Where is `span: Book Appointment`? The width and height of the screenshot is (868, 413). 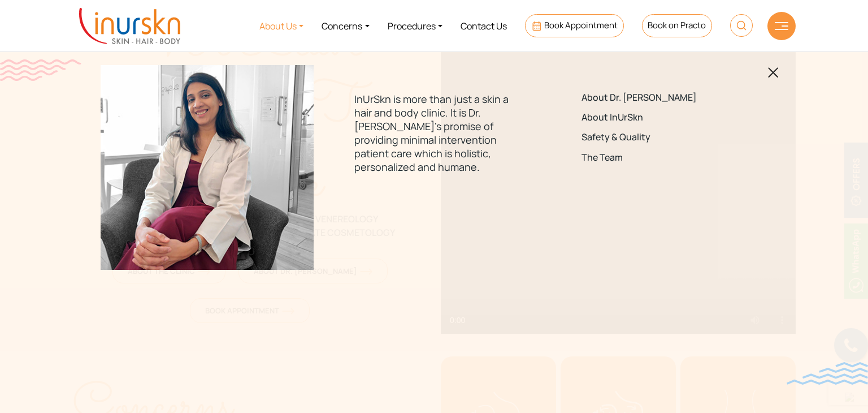
span: Book Appointment is located at coordinates (581, 25).